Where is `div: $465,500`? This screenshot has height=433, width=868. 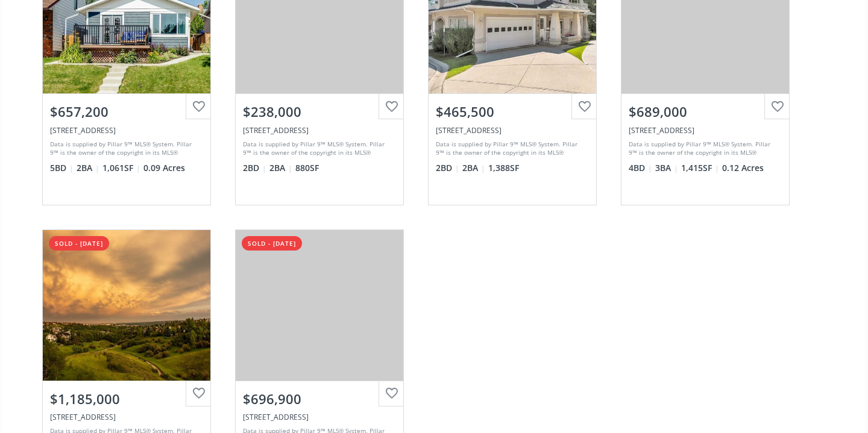
div: $465,500 is located at coordinates (512, 112).